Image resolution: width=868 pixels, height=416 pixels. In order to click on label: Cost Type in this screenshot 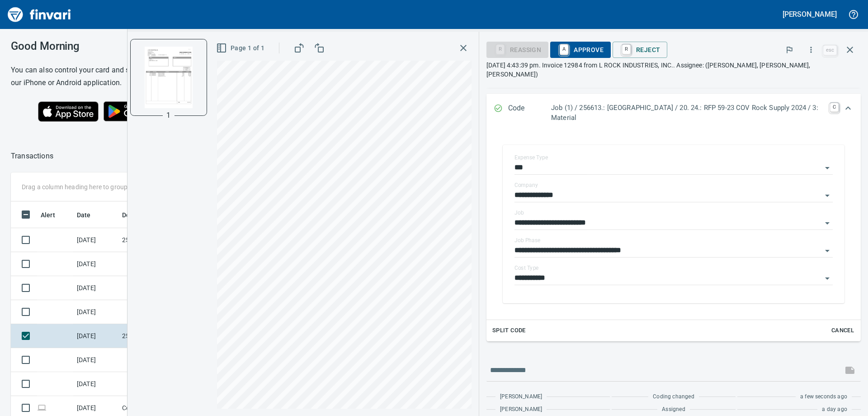, I will do `click(527, 268)`.